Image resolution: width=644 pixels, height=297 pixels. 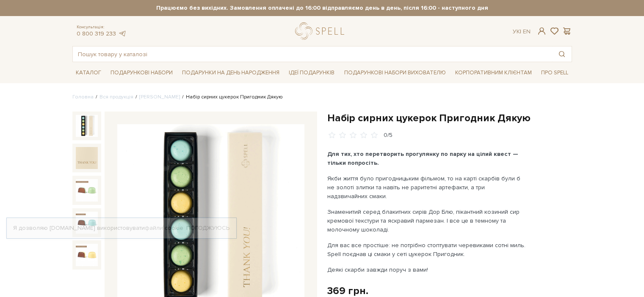 What do you see at coordinates (208, 228) in the screenshot?
I see `a: Погоджуюсь` at bounding box center [208, 228].